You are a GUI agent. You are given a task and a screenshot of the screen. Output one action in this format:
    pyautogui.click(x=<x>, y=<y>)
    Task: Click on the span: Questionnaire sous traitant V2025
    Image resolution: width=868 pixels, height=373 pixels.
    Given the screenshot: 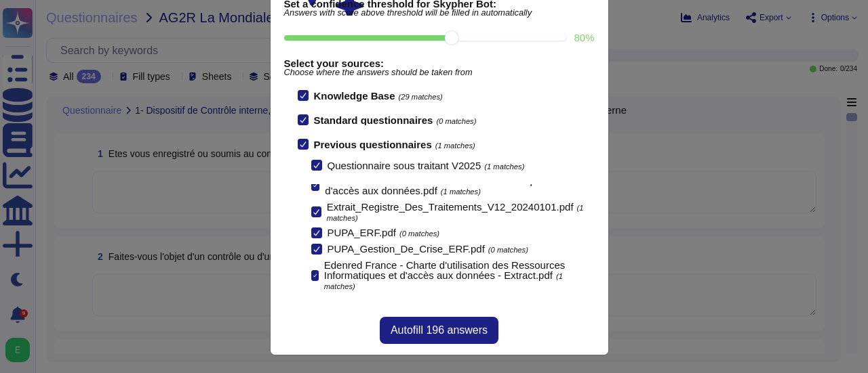 What is the action you would take?
    pyautogui.click(x=404, y=166)
    